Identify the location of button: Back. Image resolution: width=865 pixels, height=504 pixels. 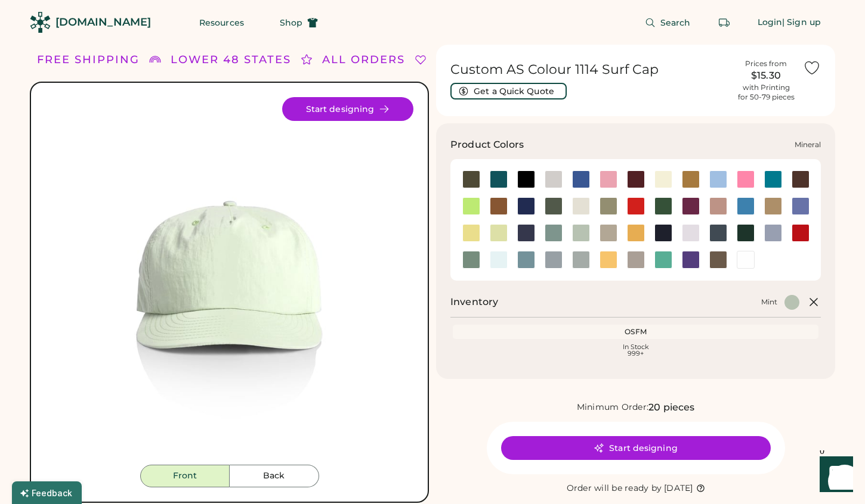
(274, 476).